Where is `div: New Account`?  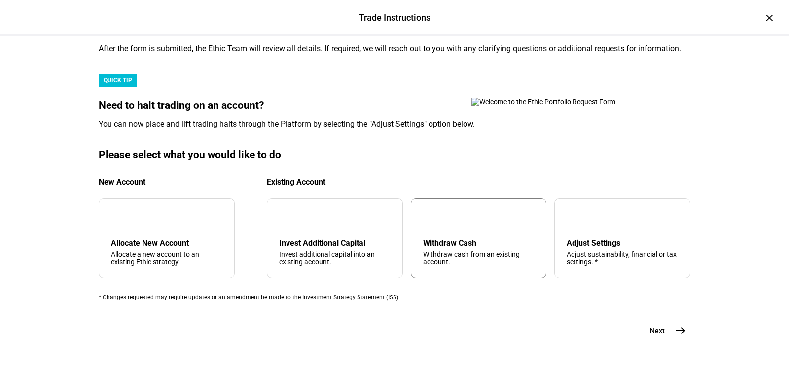
div: New Account is located at coordinates (167, 182).